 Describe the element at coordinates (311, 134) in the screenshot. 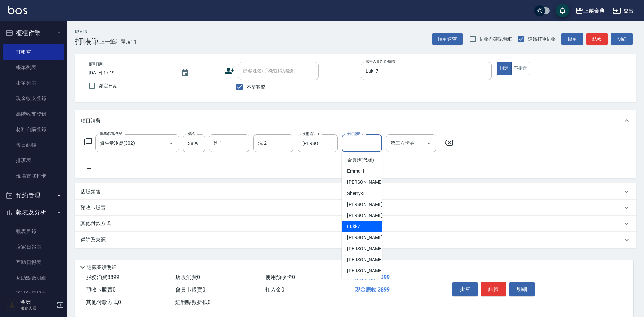

I see `label: 技術協助-1` at that location.